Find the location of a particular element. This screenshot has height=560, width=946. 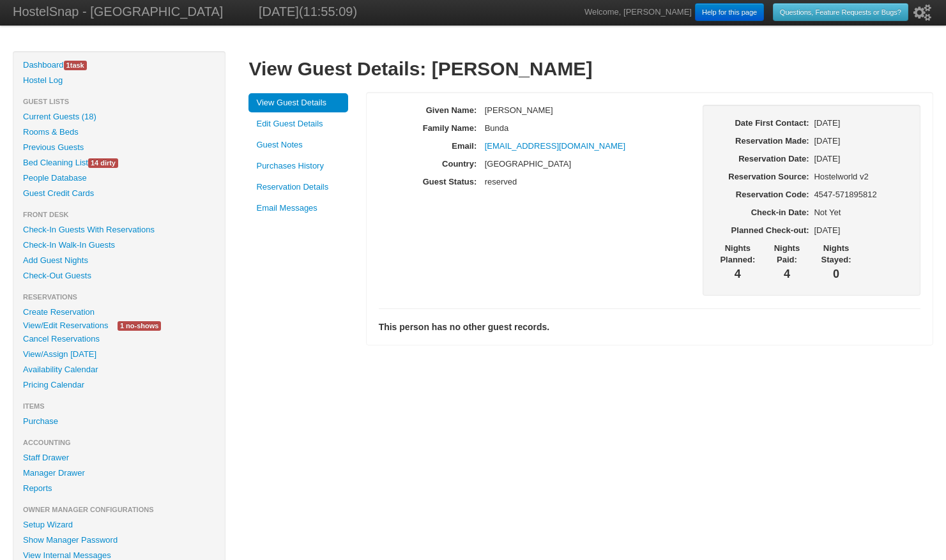

a: Rooms & Beds is located at coordinates (119, 132).